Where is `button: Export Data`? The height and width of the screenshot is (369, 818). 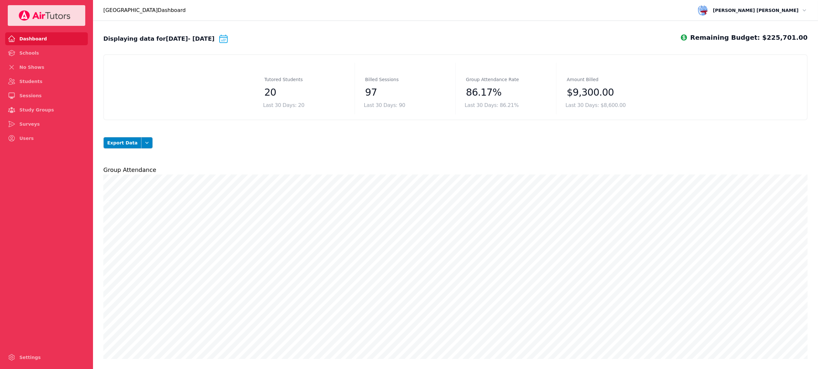
button: Export Data is located at coordinates (122, 143).